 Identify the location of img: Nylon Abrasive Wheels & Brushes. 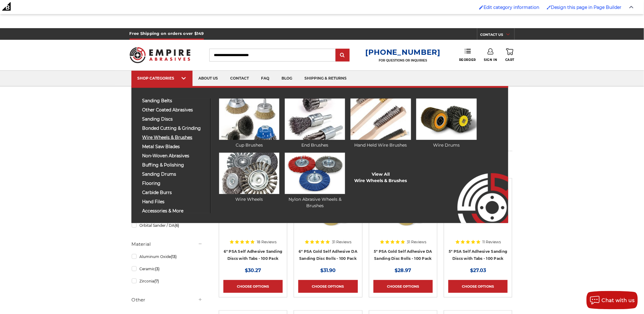
(315, 174).